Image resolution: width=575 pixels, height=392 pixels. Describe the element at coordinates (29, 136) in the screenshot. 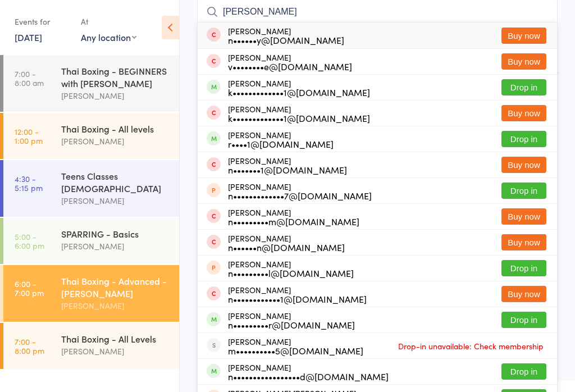

I see `time: 12:00 - 1:00 pm` at that location.